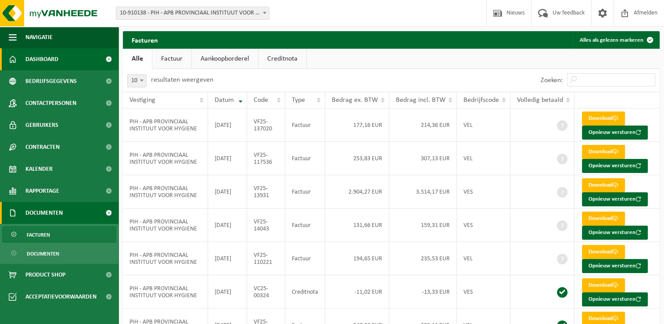 The height and width of the screenshot is (324, 664). I want to click on td: 194,65 EUR, so click(357, 259).